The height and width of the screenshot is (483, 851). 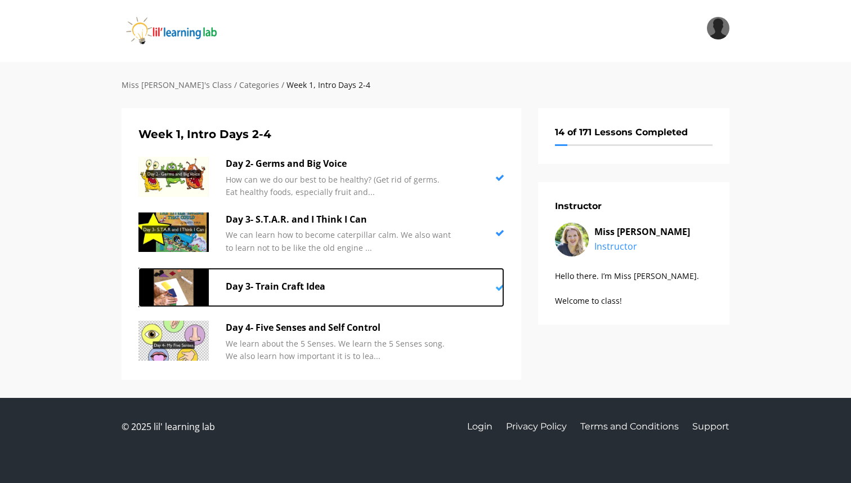 I want to click on img: iJObvVIsTmeLBah9dr2P_logo_360x80.png, so click(x=186, y=31).